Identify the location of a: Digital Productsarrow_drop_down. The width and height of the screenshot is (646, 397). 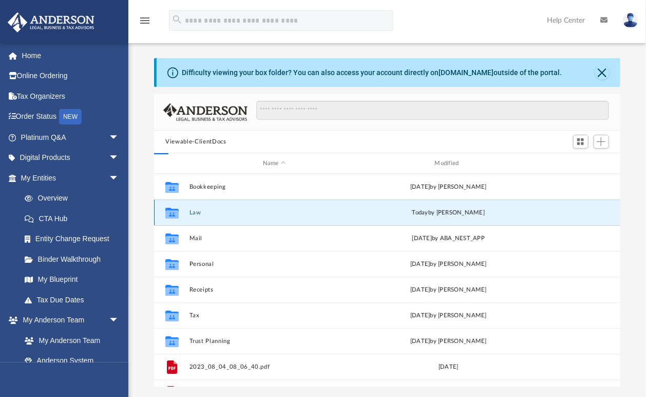
(71, 158).